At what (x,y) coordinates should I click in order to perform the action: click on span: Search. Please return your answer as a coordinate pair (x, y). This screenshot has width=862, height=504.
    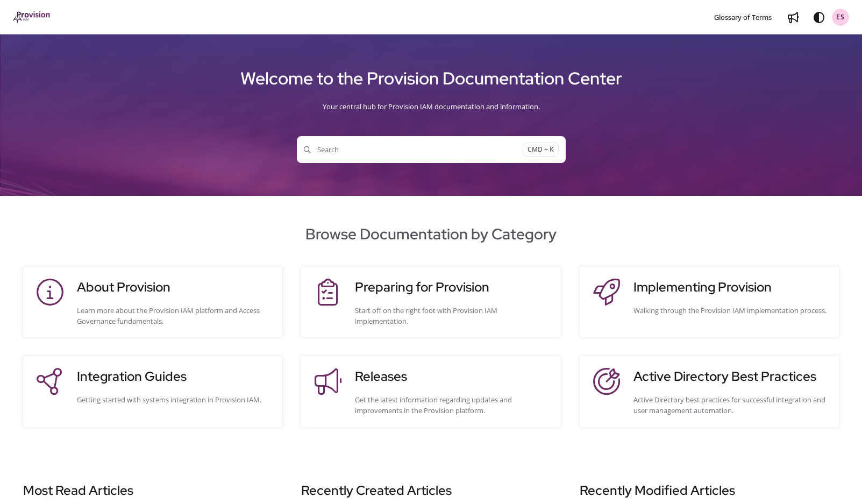
    Looking at the image, I should click on (413, 149).